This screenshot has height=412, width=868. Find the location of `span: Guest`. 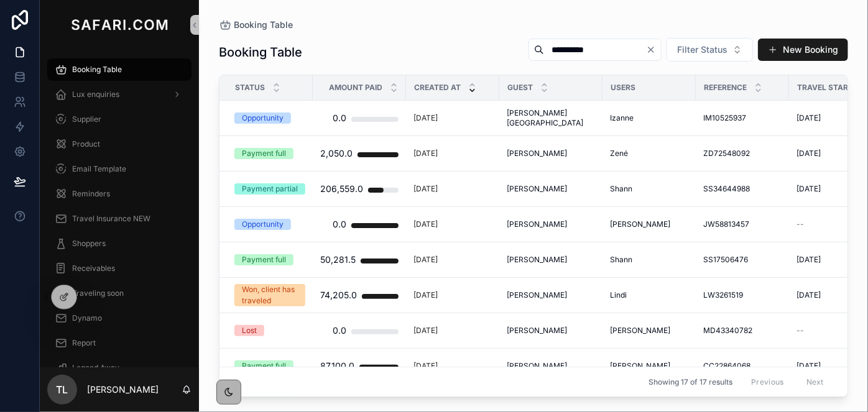

span: Guest is located at coordinates (519, 88).